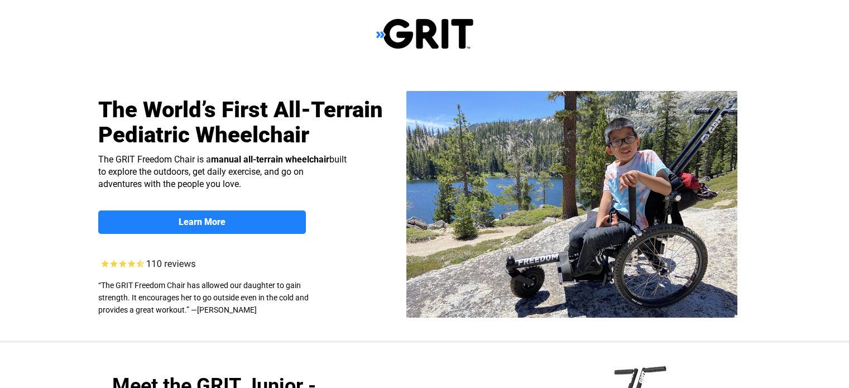  What do you see at coordinates (202, 222) in the screenshot?
I see `strong: Learn More` at bounding box center [202, 222].